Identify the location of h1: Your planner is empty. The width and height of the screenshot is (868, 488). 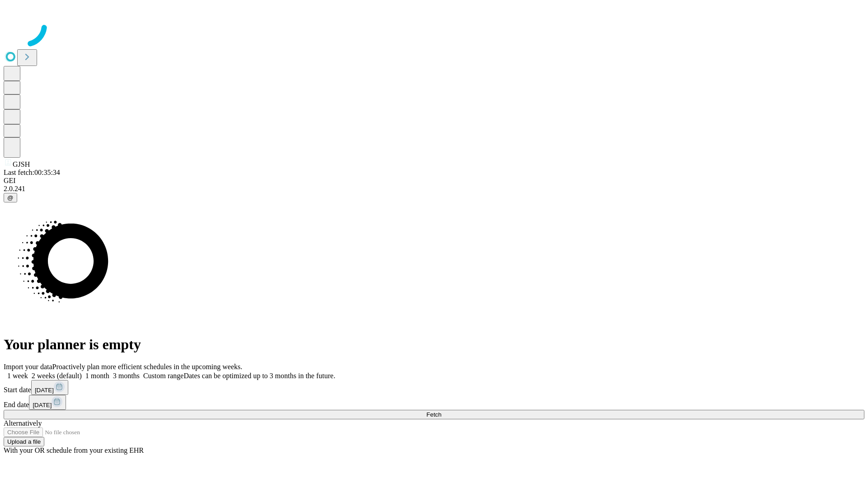
(434, 344).